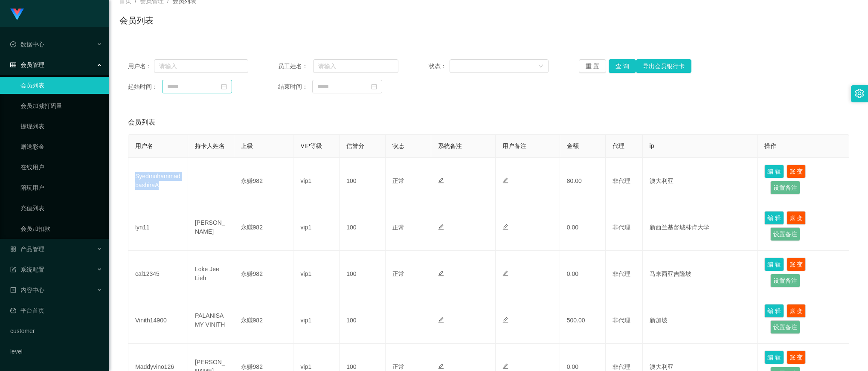 This screenshot has width=868, height=371. I want to click on a: 赠送彩金, so click(61, 146).